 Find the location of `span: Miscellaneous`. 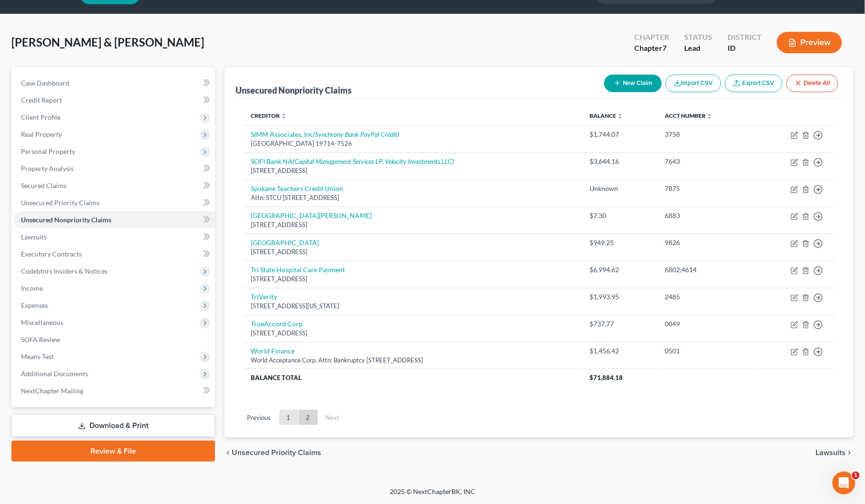

span: Miscellaneous is located at coordinates (42, 322).